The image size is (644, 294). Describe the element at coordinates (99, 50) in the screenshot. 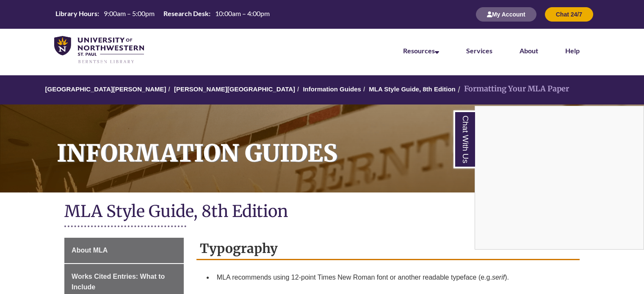

I see `img: UNWSP Library Logo` at that location.